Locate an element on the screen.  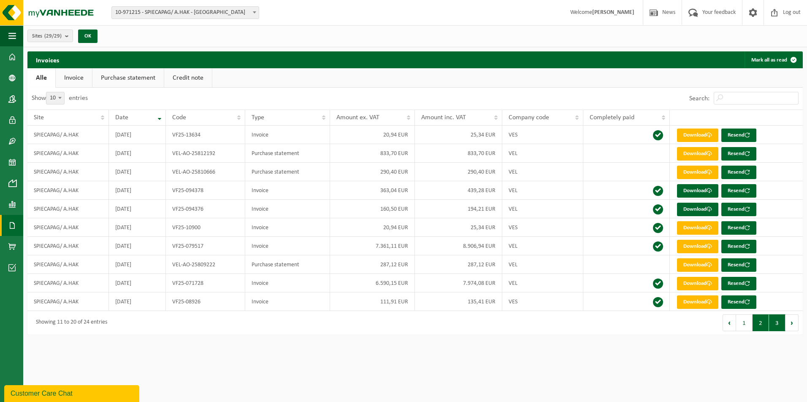
a: Purchase statement is located at coordinates (128, 78).